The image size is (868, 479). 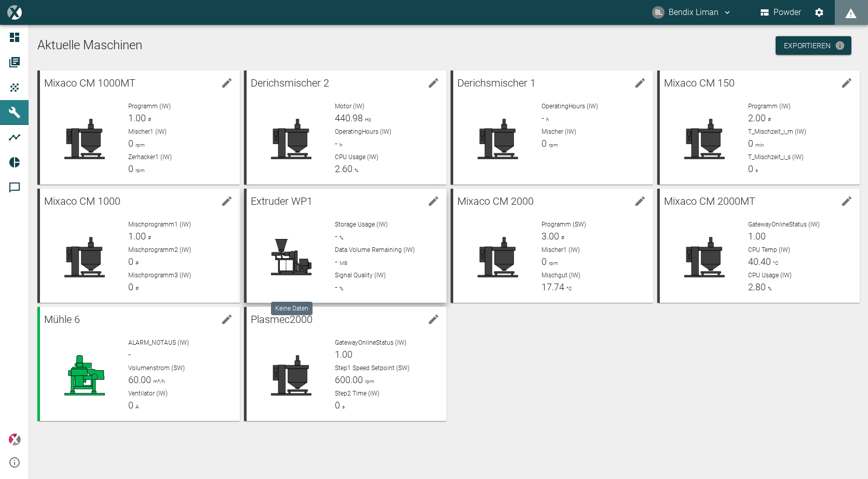 I want to click on button: Powder, so click(x=781, y=12).